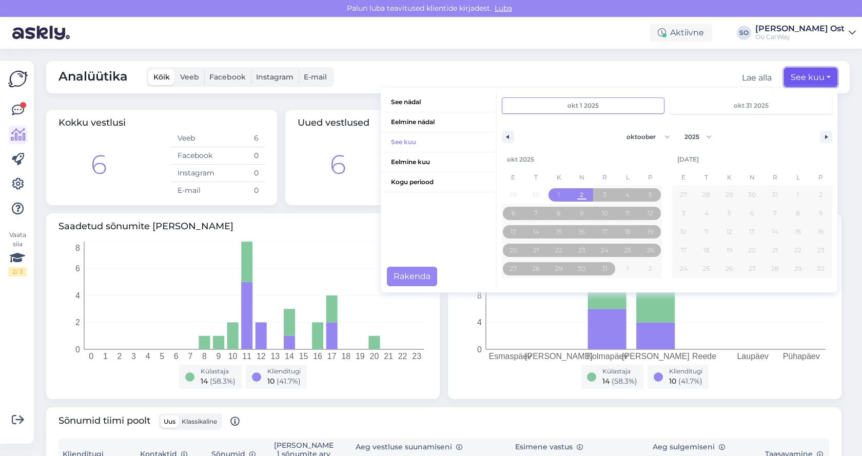  What do you see at coordinates (650, 178) in the screenshot?
I see `span: P` at bounding box center [650, 178].